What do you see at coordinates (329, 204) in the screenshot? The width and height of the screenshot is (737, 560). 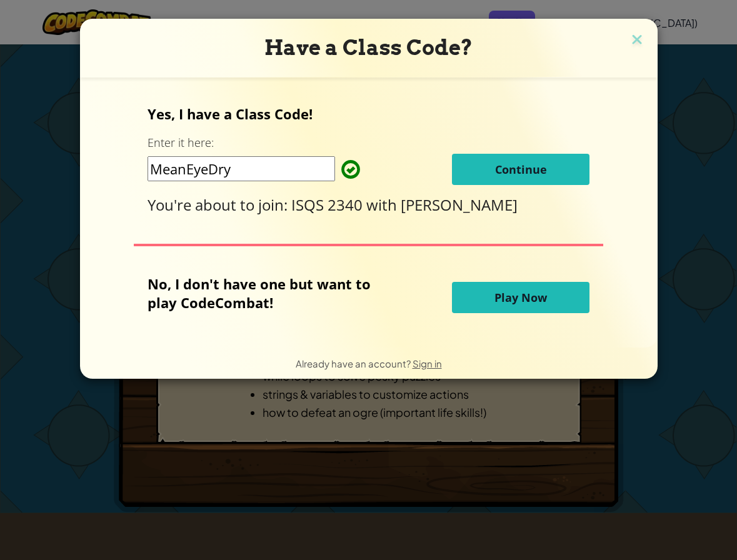 I see `span: ISQS 2340` at bounding box center [329, 204].